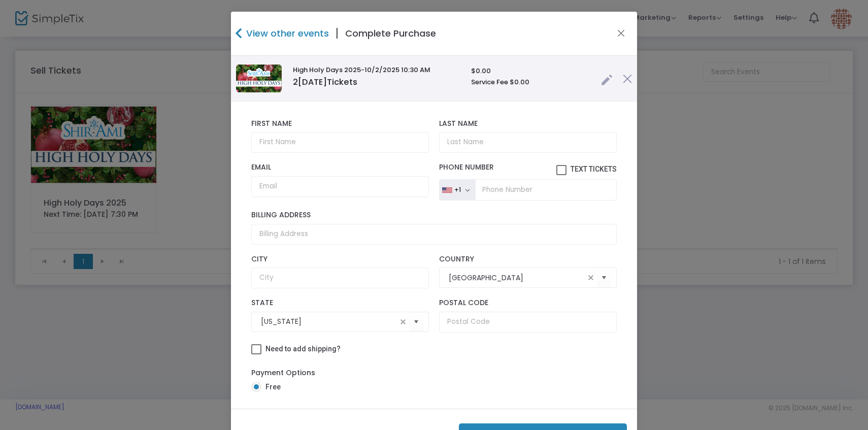  Describe the element at coordinates (528, 303) in the screenshot. I see `label: Postal Code` at that location.